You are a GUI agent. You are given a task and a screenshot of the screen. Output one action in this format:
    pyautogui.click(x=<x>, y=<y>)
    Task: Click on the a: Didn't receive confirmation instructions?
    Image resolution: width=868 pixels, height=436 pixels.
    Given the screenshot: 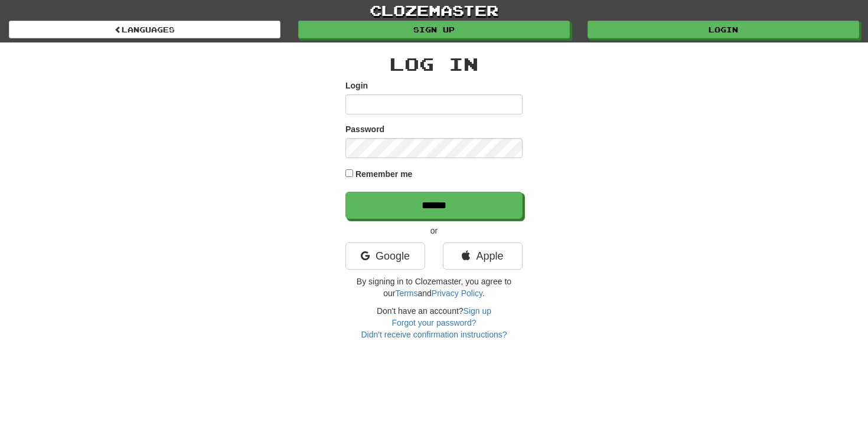 What is the action you would take?
    pyautogui.click(x=434, y=335)
    